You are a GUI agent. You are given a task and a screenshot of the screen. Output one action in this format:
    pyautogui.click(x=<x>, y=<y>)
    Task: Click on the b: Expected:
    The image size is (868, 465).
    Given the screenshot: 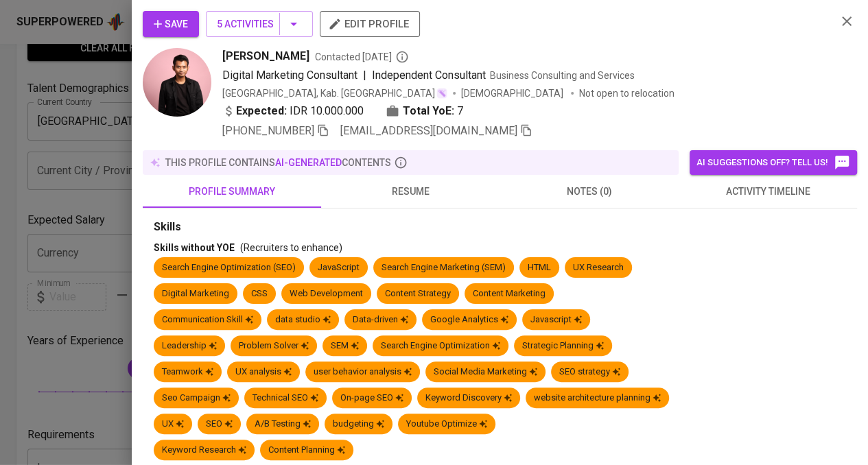 What is the action you would take?
    pyautogui.click(x=261, y=111)
    